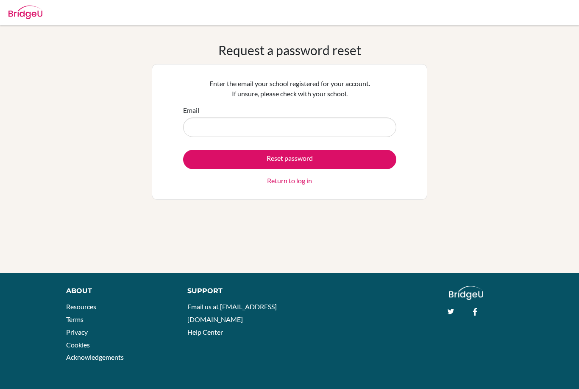  Describe the element at coordinates (290, 181) in the screenshot. I see `a: Return to log in` at that location.